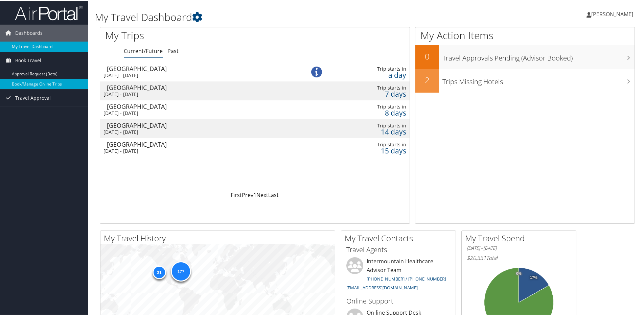 Image resolution: width=644 pixels, height=315 pixels. What do you see at coordinates (400, 238) in the screenshot?
I see `h2: My Travel Contacts` at bounding box center [400, 238].